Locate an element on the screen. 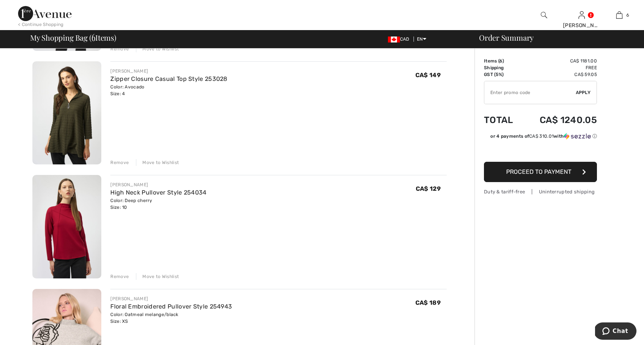 This screenshot has height=345, width=644. div: Color: Avocado Size: 4 is located at coordinates (169, 90).